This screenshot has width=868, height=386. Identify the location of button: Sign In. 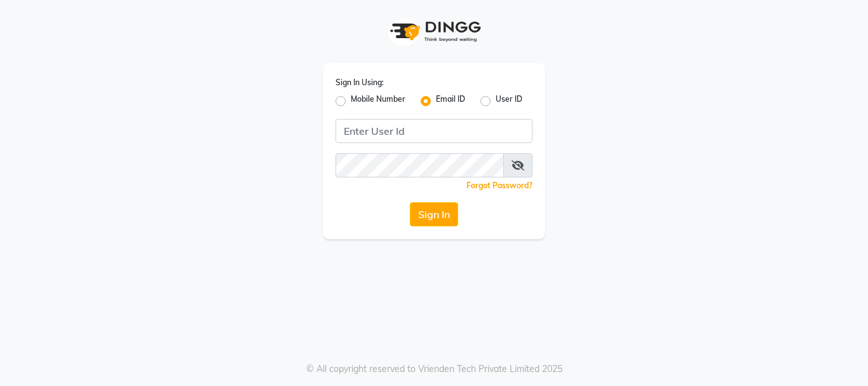
(434, 214).